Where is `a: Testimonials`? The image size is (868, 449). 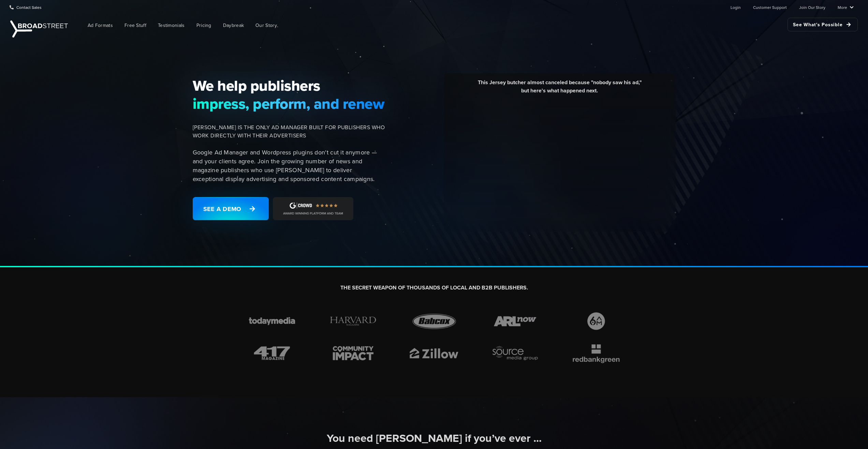 a: Testimonials is located at coordinates (171, 25).